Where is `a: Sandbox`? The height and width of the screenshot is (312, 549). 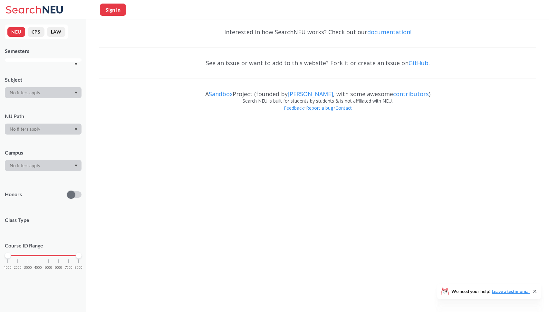 a: Sandbox is located at coordinates (221, 94).